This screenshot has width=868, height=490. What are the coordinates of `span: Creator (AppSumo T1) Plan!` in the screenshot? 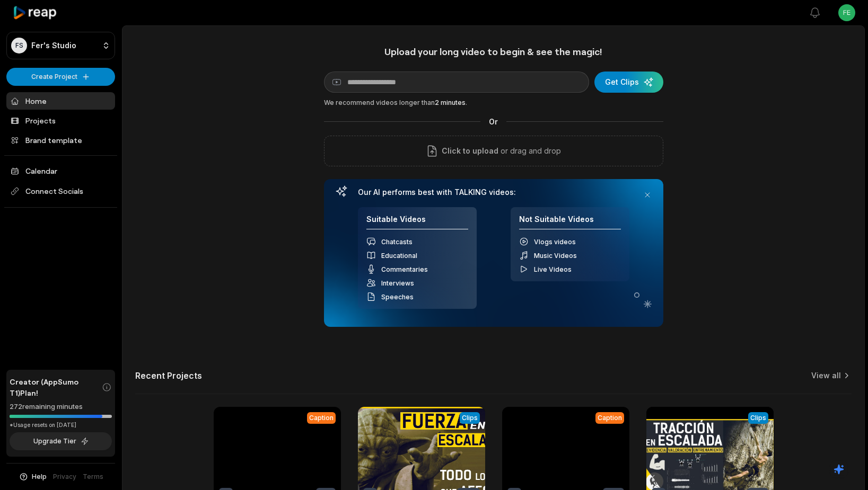 It's located at (55, 387).